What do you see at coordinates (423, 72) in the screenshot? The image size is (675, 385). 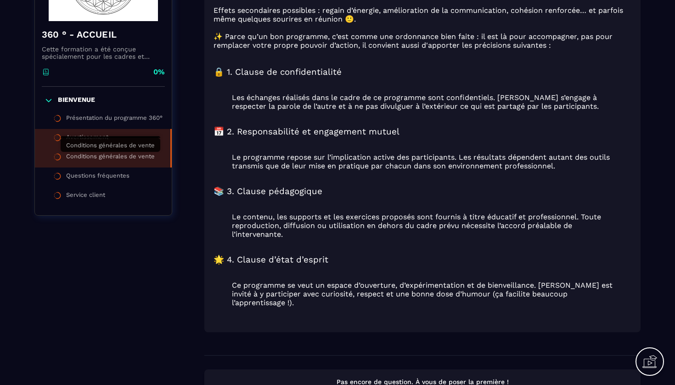 I see `h3: 🔒 1. Clause de confidentialité` at bounding box center [423, 72].